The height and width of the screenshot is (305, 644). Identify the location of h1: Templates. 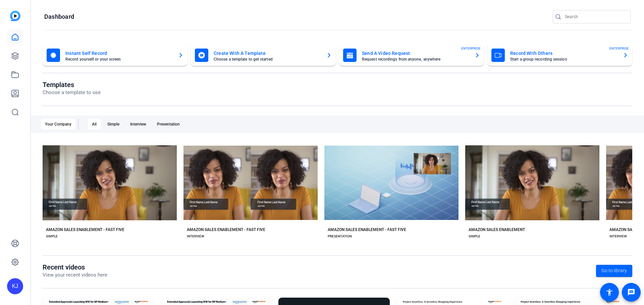
(72, 85).